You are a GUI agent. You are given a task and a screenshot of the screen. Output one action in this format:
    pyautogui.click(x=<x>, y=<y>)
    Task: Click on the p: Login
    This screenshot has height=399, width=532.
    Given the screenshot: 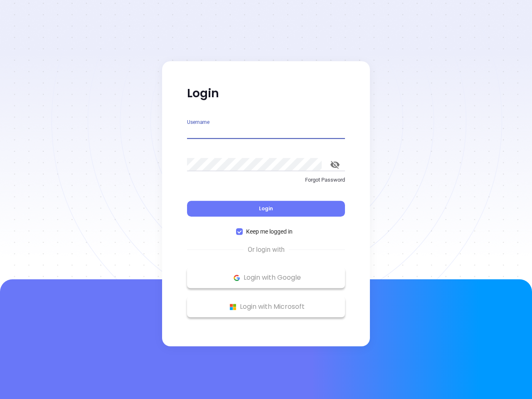 What is the action you would take?
    pyautogui.click(x=266, y=93)
    